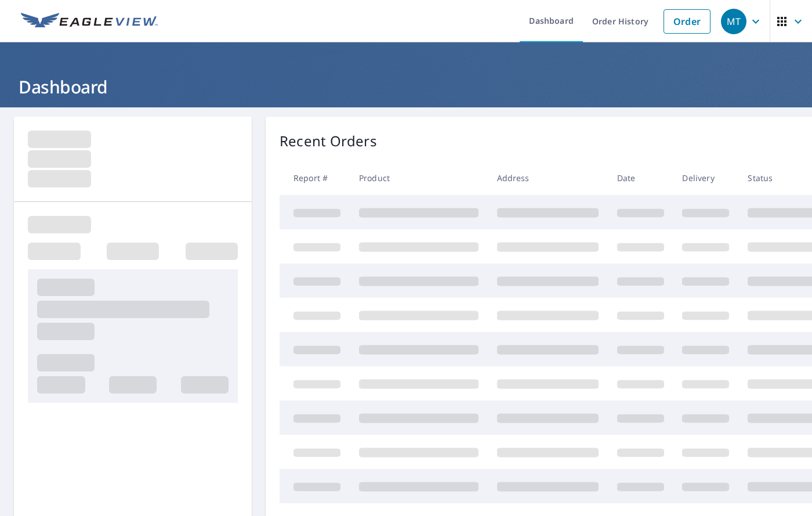 The image size is (812, 516). I want to click on h1: Dashboard, so click(406, 87).